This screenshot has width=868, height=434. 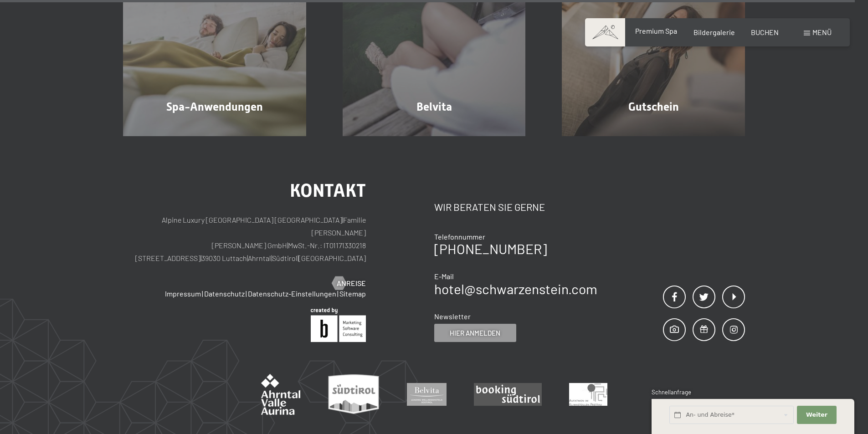 I want to click on a: Sitemap, so click(x=352, y=293).